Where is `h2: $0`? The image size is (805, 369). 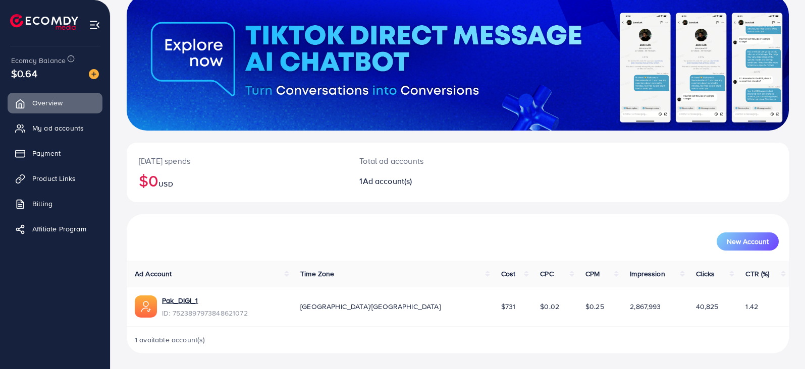
h2: $0 is located at coordinates (237, 181).